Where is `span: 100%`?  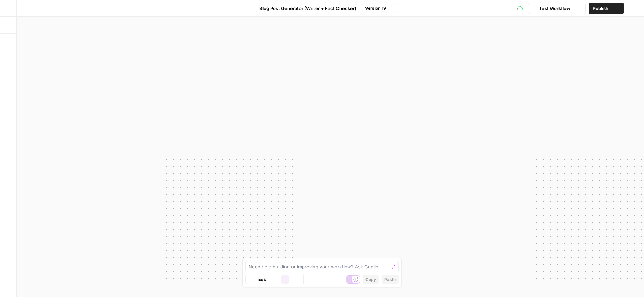 span: 100% is located at coordinates (262, 279).